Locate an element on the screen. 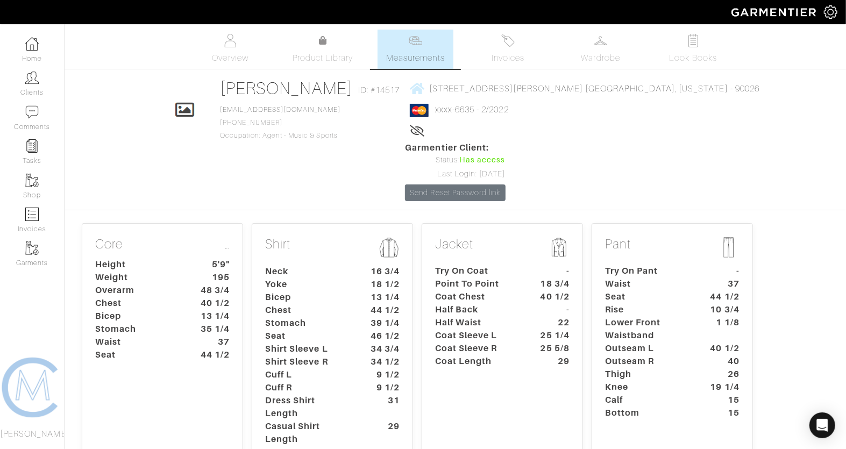  img: gear-icon-white-bd11855cb880d31180b6d7d6211b90ccbf57a29d726f0c71d8c61bd08dd39cc2.png is located at coordinates (830, 12).